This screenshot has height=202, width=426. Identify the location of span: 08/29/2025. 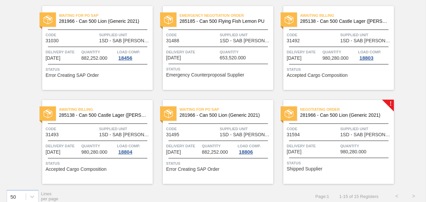
(53, 58).